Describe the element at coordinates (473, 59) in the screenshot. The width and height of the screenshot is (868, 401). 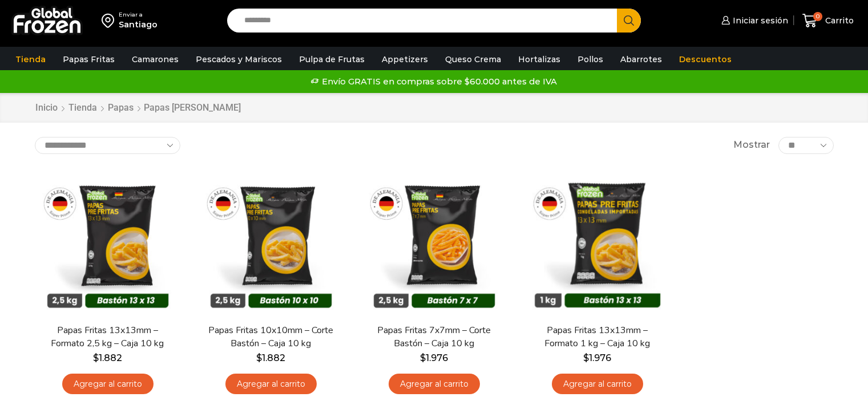
I see `a: Queso Crema` at that location.